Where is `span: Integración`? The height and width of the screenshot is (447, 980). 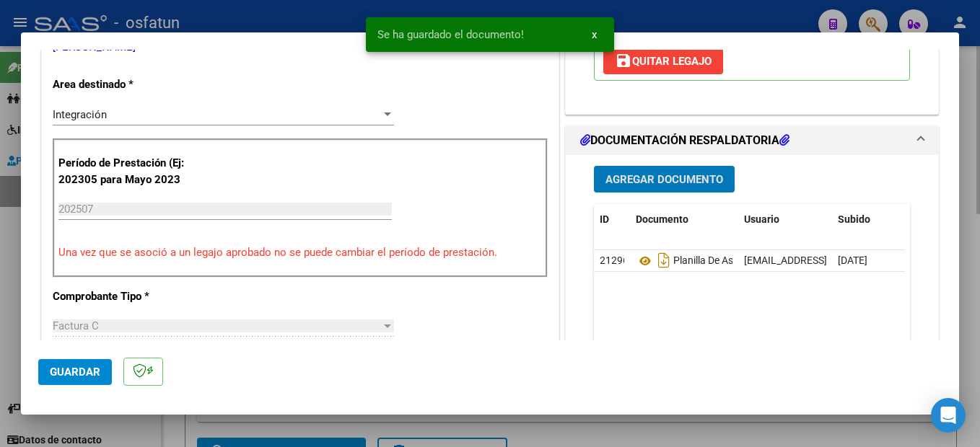
span: Integración is located at coordinates (80, 114).